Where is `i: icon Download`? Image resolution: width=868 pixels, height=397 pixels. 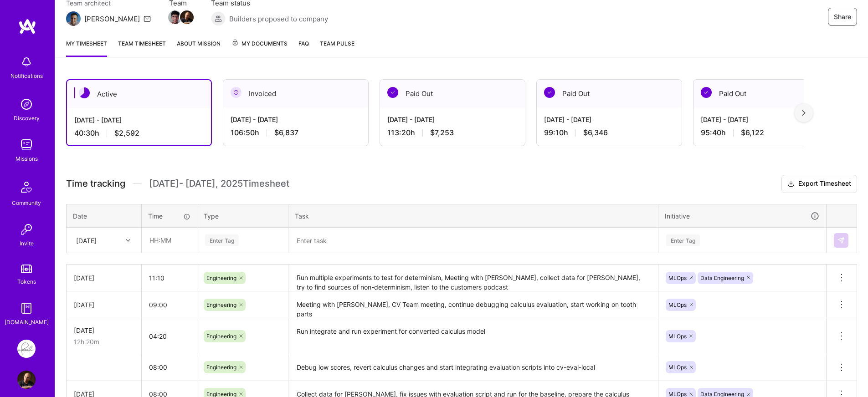 i: icon Download is located at coordinates (791, 184).